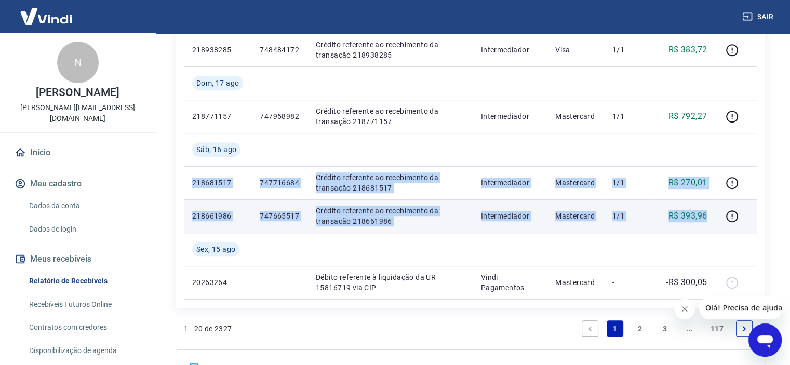 This screenshot has width=790, height=365. I want to click on a: Dados de login, so click(84, 229).